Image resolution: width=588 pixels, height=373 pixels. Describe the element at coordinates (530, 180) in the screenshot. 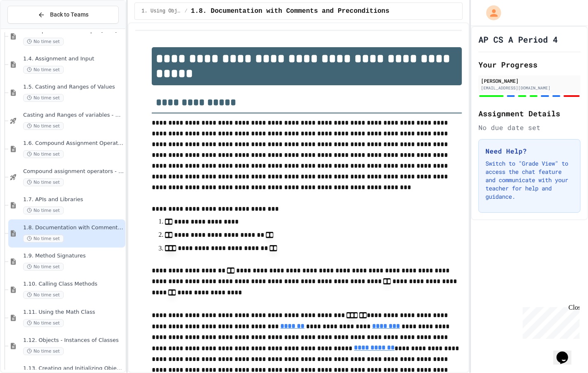

I see `p: Switch to "Grade View" to access the chat feature and communicate with your teacher for help and ...` at that location.